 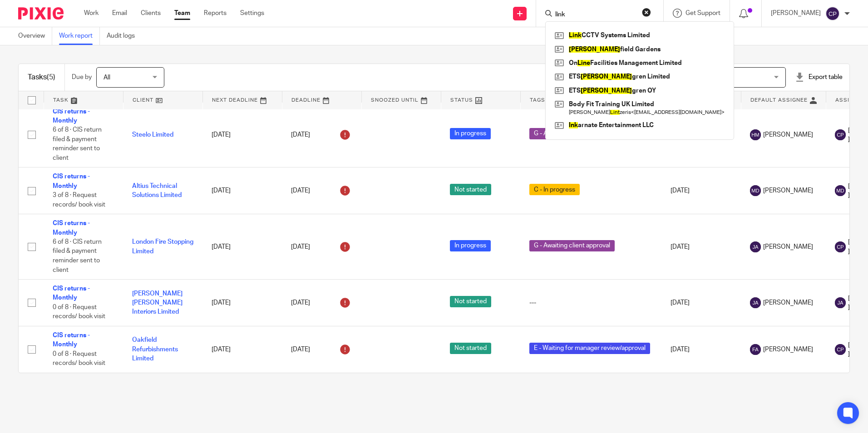 What do you see at coordinates (157, 191) in the screenshot?
I see `a: Altius Technical Solutions Limited` at bounding box center [157, 191].